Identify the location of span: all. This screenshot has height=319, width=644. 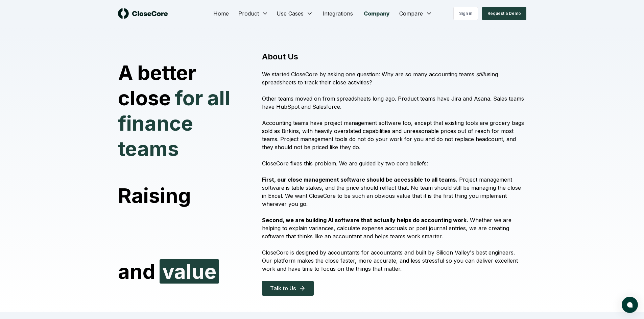
(219, 98).